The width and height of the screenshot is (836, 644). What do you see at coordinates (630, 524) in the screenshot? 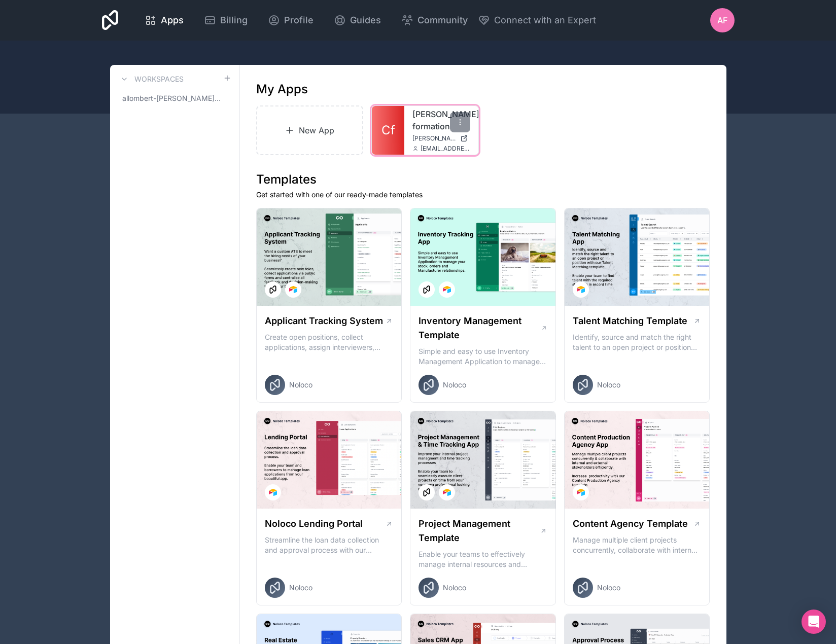
I see `h1: Content Agency Template` at bounding box center [630, 524].